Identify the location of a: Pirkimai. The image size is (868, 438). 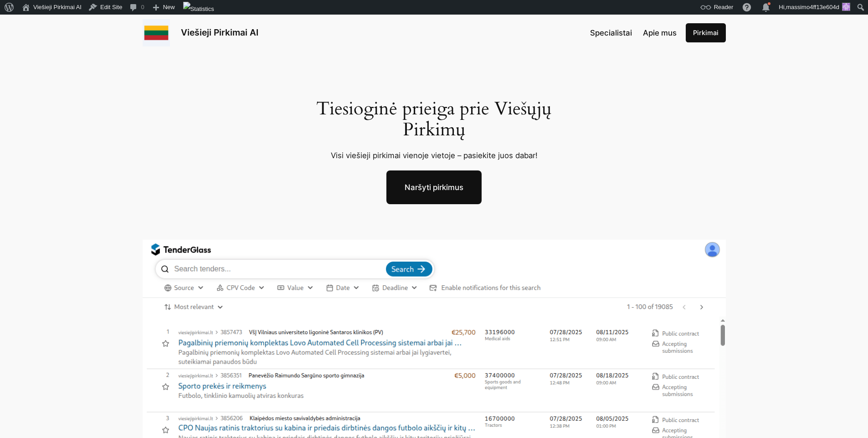
(706, 33).